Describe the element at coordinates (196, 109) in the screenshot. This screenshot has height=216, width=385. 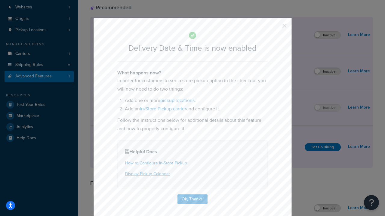
I see `li: Add an and configure it.` at that location.